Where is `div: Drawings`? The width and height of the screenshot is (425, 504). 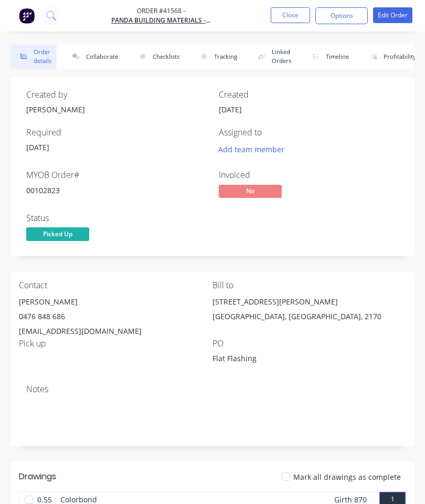
div: Drawings is located at coordinates (37, 476).